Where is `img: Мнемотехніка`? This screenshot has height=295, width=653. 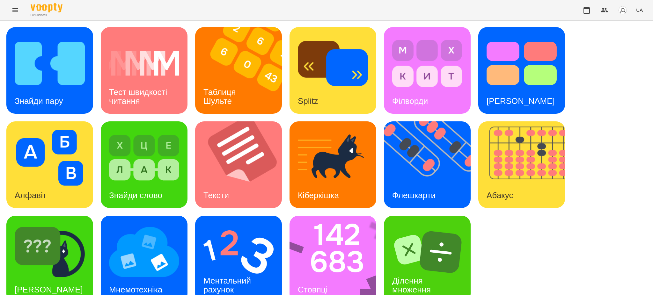 img: Мнемотехніка is located at coordinates (144, 252).